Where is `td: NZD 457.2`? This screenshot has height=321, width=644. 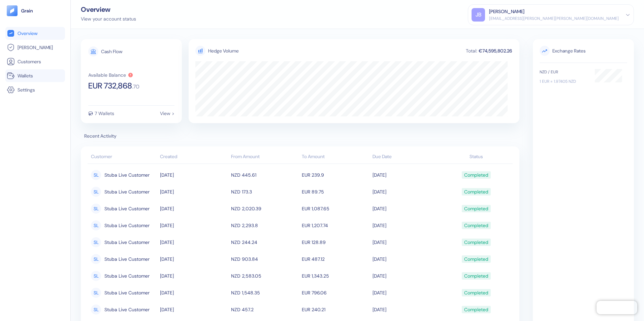 td: NZD 457.2 is located at coordinates (264, 309).